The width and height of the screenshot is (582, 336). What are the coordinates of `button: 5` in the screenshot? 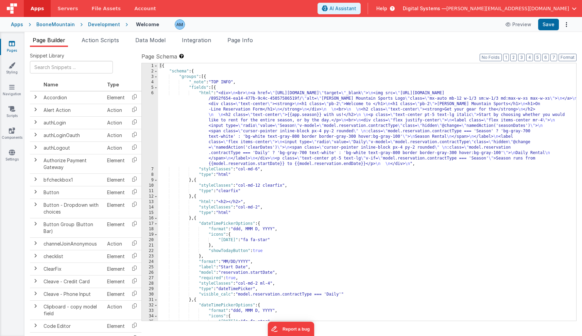 It's located at (538, 57).